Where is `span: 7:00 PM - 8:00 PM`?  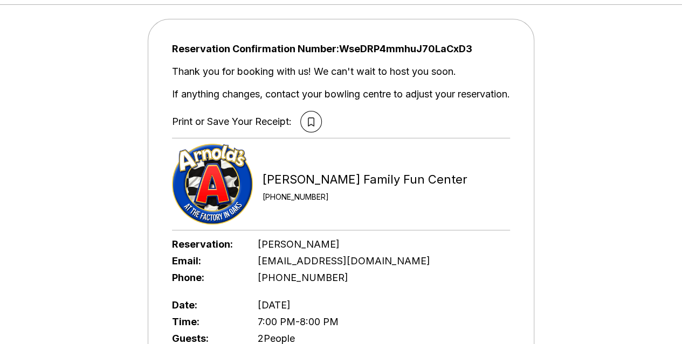 span: 7:00 PM - 8:00 PM is located at coordinates (297, 322).